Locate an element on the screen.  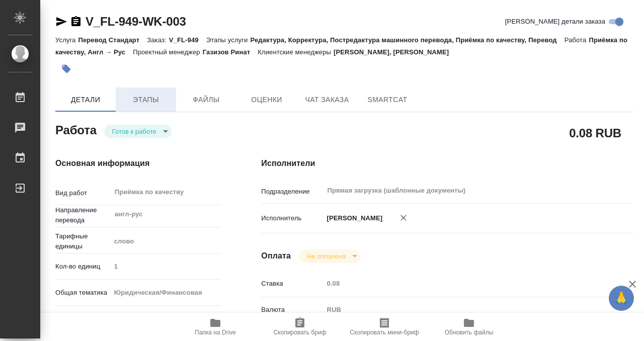
p: Заказ: is located at coordinates (158, 40).